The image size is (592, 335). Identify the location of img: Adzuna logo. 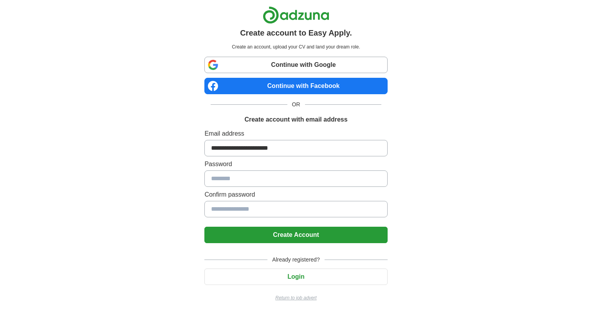
(296, 15).